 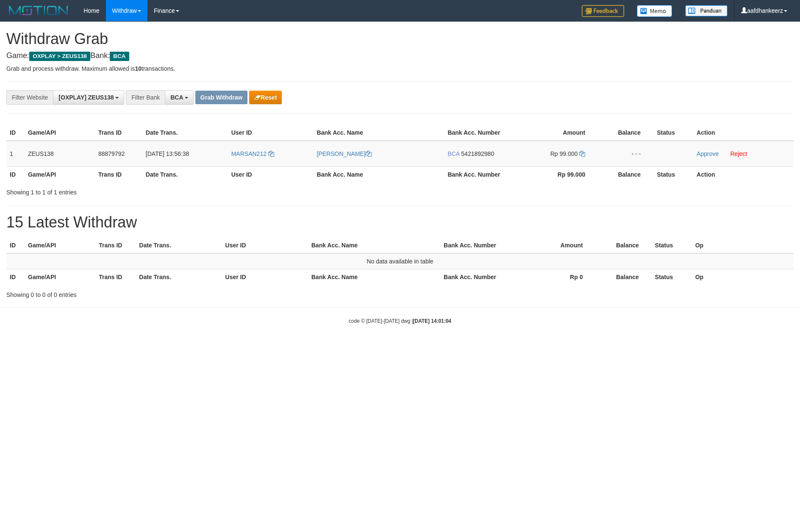 What do you see at coordinates (30, 97) in the screenshot?
I see `div: Filter Website` at bounding box center [30, 97].